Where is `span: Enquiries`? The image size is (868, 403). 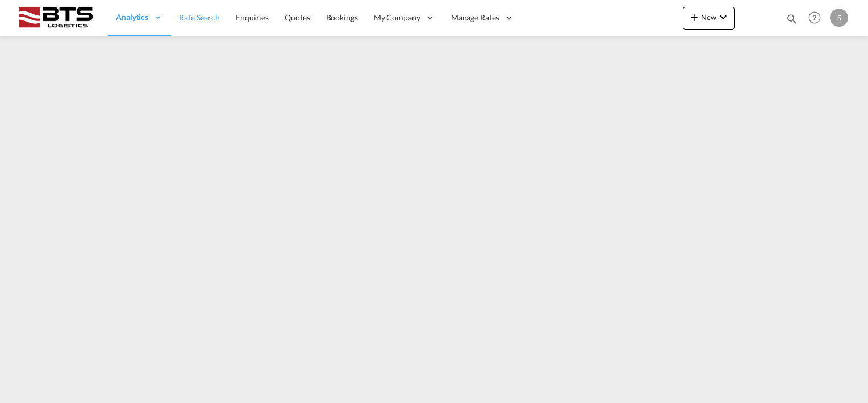
span: Enquiries is located at coordinates (252, 17).